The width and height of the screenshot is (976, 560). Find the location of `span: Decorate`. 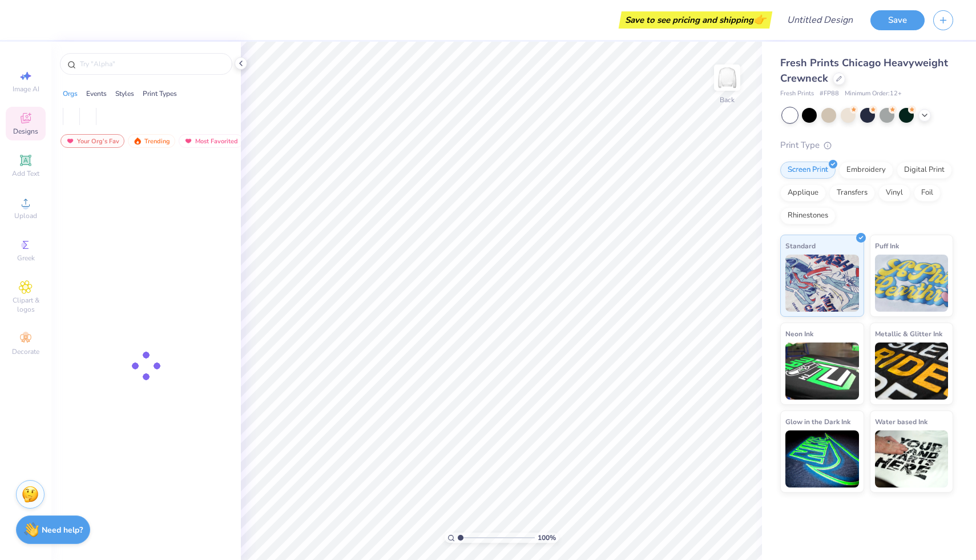

span: Decorate is located at coordinates (26, 351).